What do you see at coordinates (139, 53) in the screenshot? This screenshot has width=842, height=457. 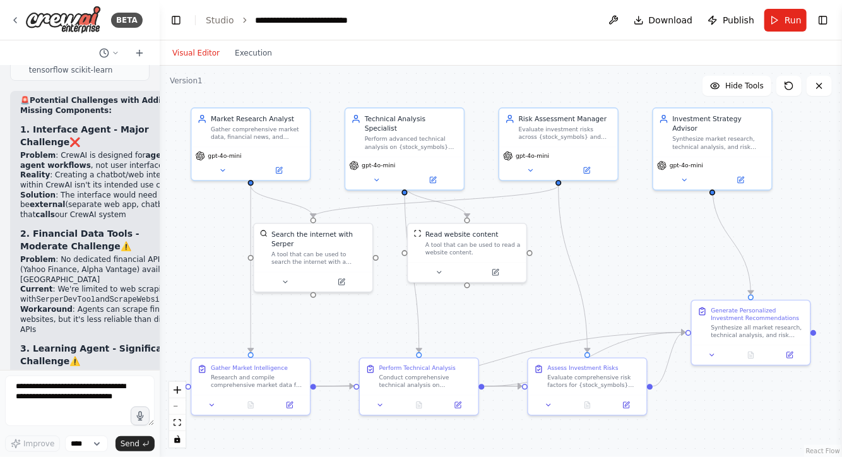 I see `button: Start a new chat` at bounding box center [139, 53].